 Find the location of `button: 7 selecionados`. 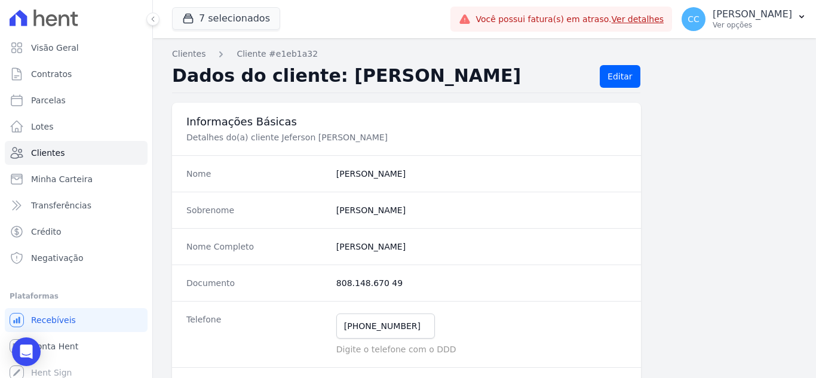

button: 7 selecionados is located at coordinates (226, 19).